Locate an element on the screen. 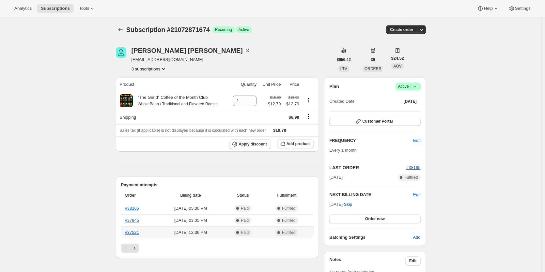 The image size is (545, 272). button: $956.42 is located at coordinates (344, 60).